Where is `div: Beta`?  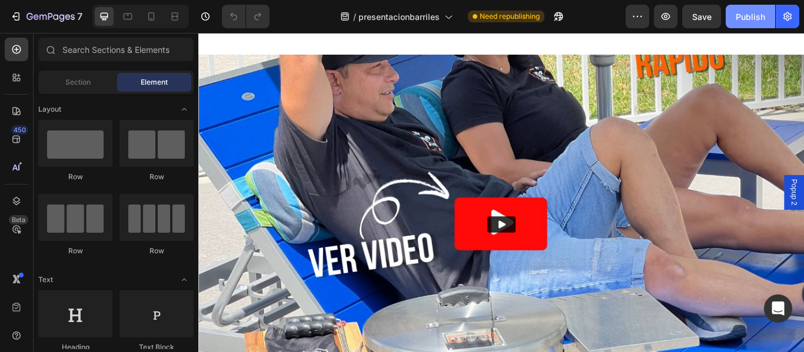
div: Beta is located at coordinates (18, 220).